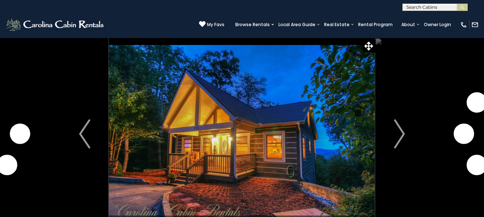 The image size is (484, 217). Describe the element at coordinates (337, 25) in the screenshot. I see `a: Real Estate` at that location.